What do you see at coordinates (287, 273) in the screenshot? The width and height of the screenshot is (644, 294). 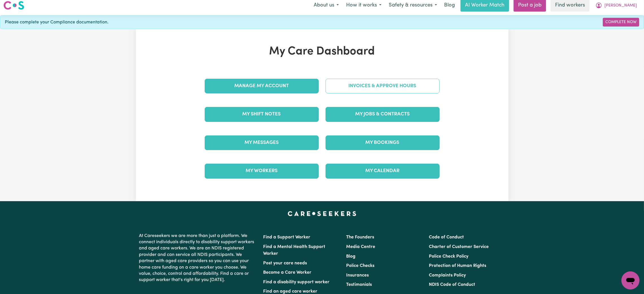 I see `a: Become a Care Worker` at bounding box center [287, 273].